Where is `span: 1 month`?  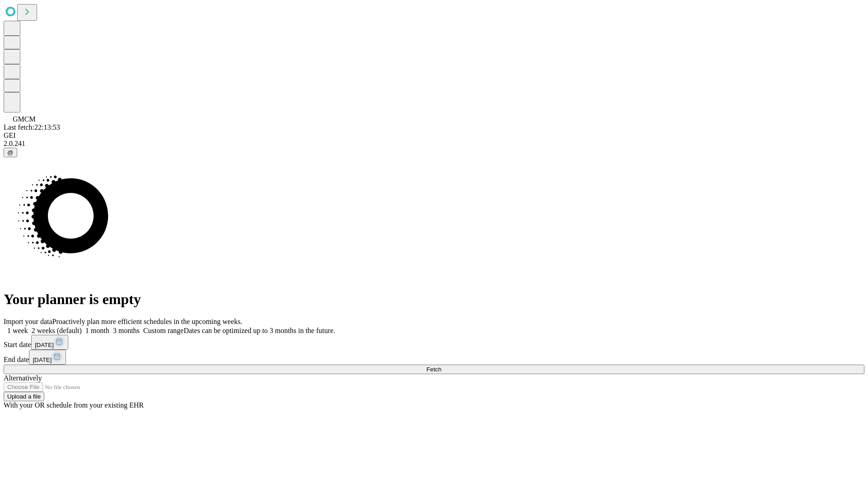 span: 1 month is located at coordinates (97, 330).